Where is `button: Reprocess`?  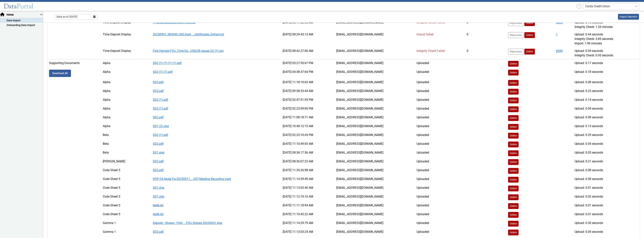
button: Reprocess is located at coordinates (516, 35).